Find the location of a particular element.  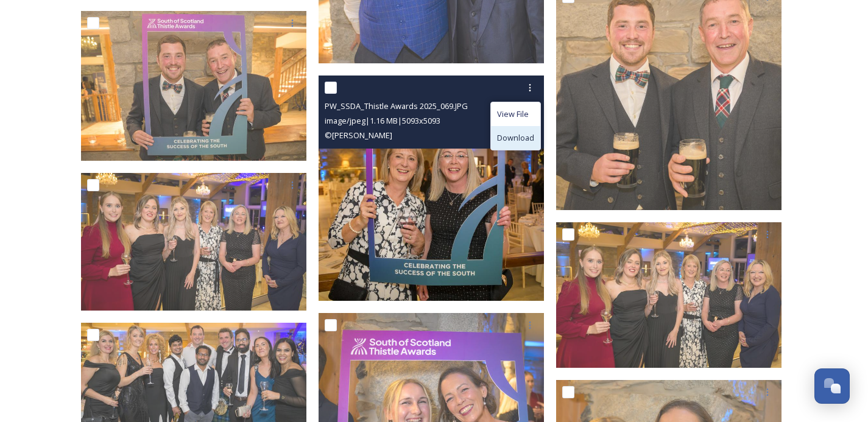

span: PW_SSDA_Thistle Awards 2025_069.JPG is located at coordinates (396, 106).